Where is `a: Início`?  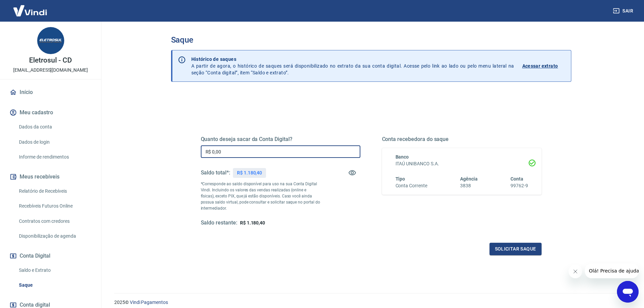 a: Início is located at coordinates (50, 92).